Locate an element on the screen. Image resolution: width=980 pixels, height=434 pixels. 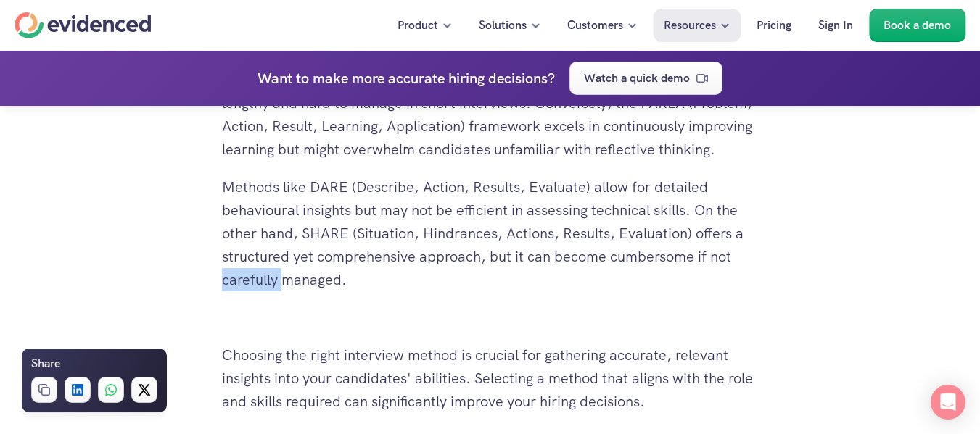
p: Choosing the right interview method is crucial for gathering accurate, relevant insights into you... is located at coordinates (490, 378).